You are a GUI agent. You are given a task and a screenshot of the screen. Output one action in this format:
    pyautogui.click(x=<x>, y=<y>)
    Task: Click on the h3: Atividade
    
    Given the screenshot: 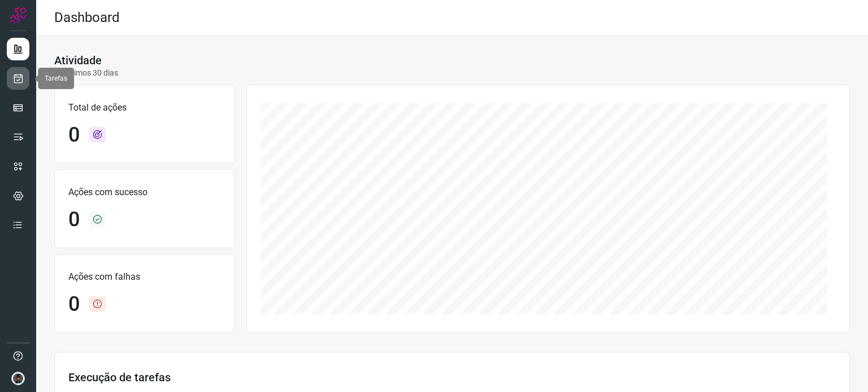 What is the action you would take?
    pyautogui.click(x=78, y=60)
    